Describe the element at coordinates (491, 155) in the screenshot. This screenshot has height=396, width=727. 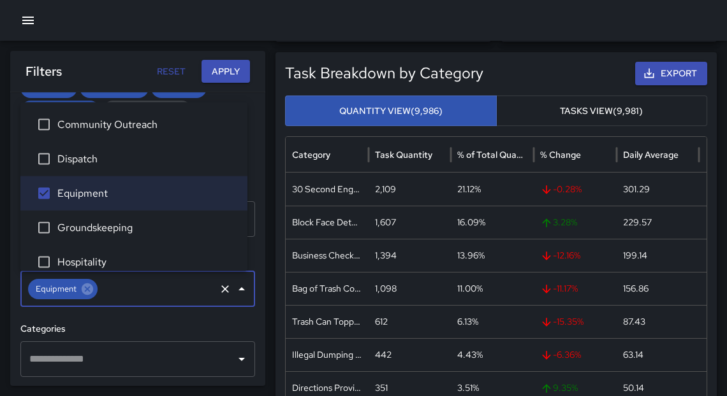
I see `div: % of Total Quantity` at that location.